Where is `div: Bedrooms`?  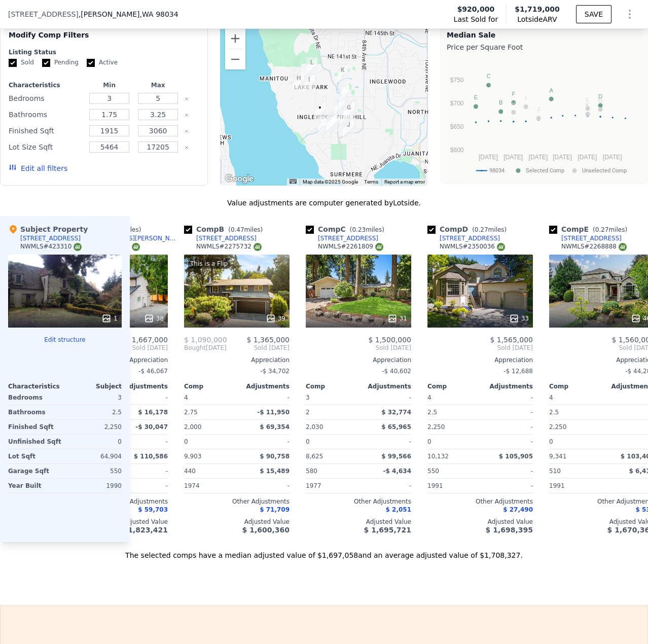
div: Bedrooms is located at coordinates (35, 397).